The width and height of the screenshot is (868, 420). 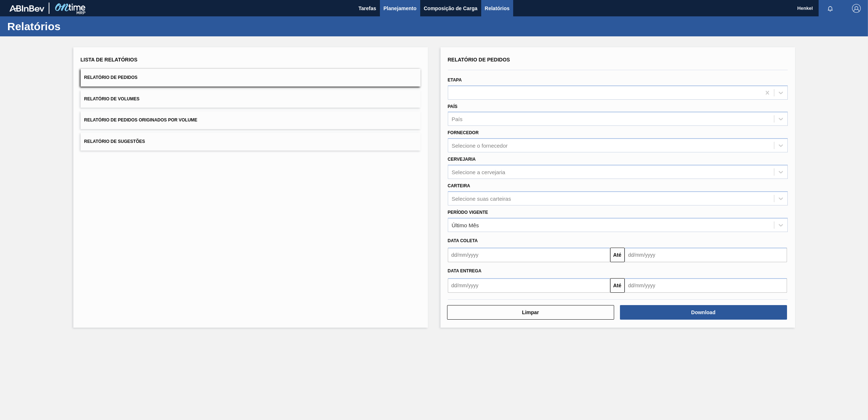 I want to click on div: Selecione a cervejaria, so click(x=479, y=172).